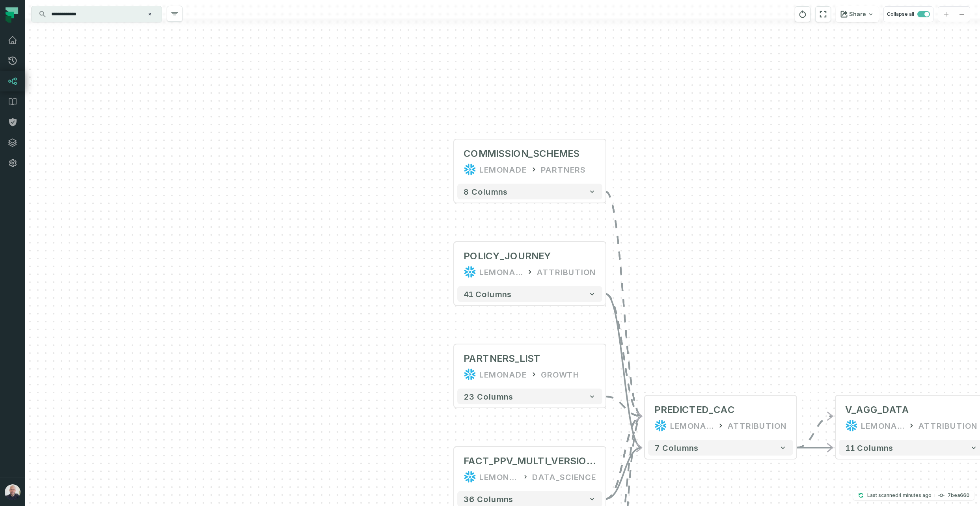  I want to click on div: LEMONADE_DWH, so click(499, 477).